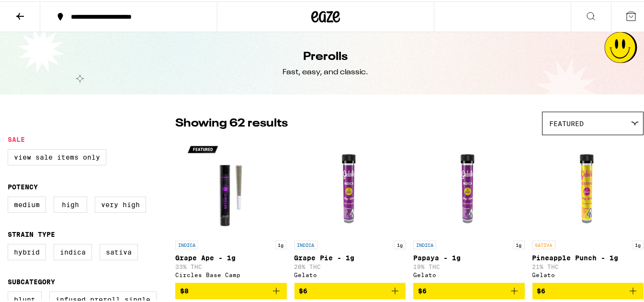  Describe the element at coordinates (27, 203) in the screenshot. I see `label: Medium` at that location.